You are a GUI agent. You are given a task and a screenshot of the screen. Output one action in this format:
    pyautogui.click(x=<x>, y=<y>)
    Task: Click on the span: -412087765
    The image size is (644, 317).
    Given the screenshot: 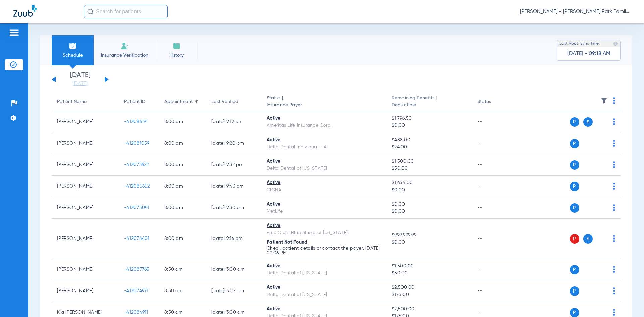 What is the action you would take?
    pyautogui.click(x=137, y=270)
    